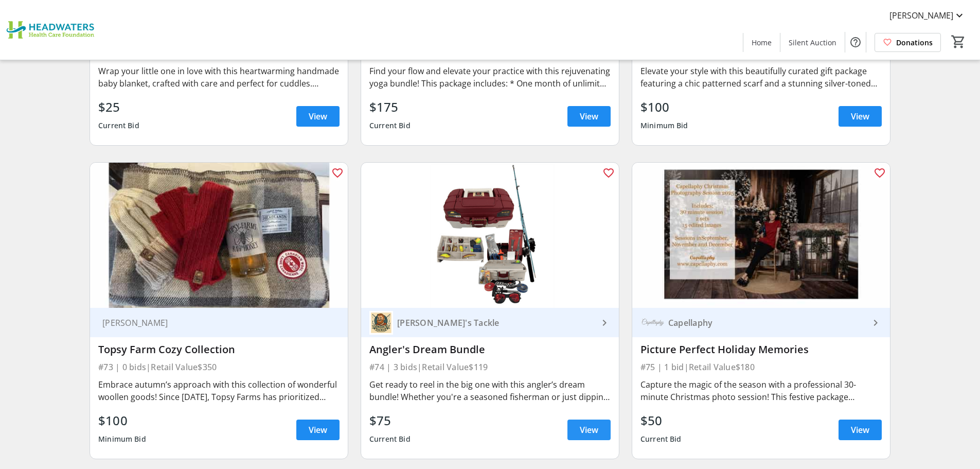 The height and width of the screenshot is (469, 980). Describe the element at coordinates (761, 350) in the screenshot. I see `div: Picture Perfect Holiday Memories` at that location.